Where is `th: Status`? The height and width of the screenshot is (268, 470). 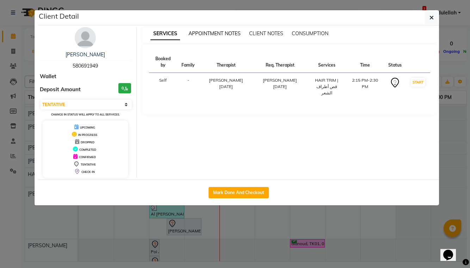 th: Status is located at coordinates (395, 62).